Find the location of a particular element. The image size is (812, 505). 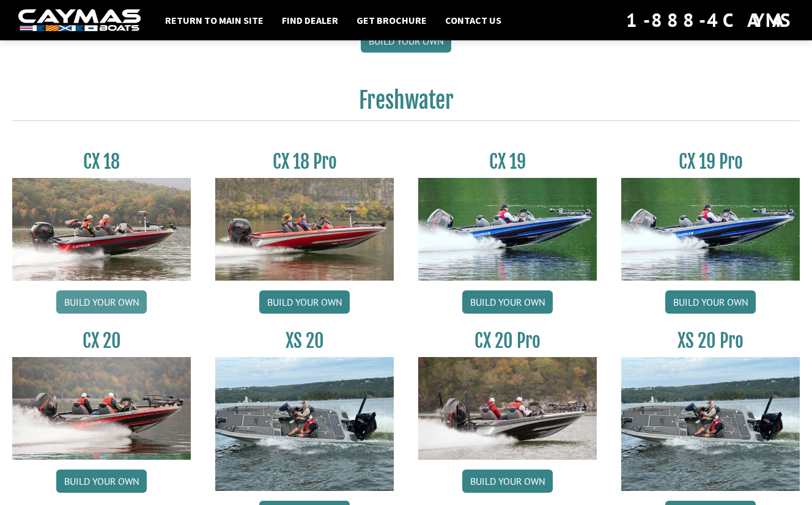

h3: XS 20 is located at coordinates (305, 340).